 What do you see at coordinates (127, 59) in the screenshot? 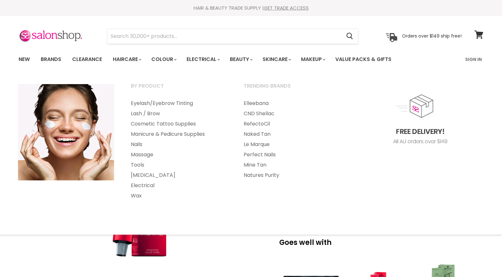
I see `a: Haircare` at bounding box center [127, 59].